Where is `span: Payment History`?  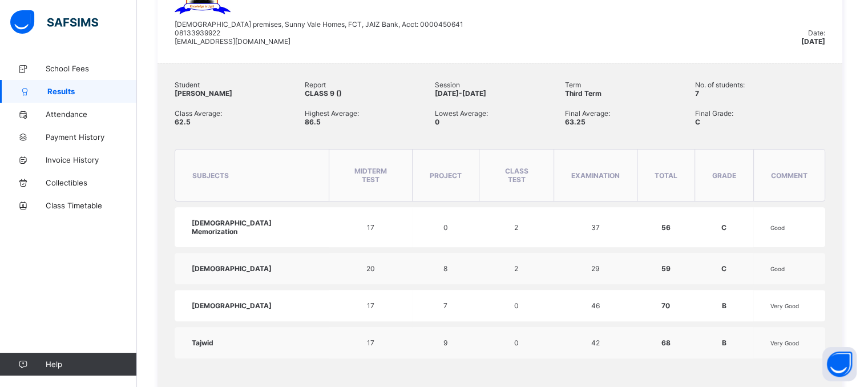
span: Payment History is located at coordinates (91, 137).